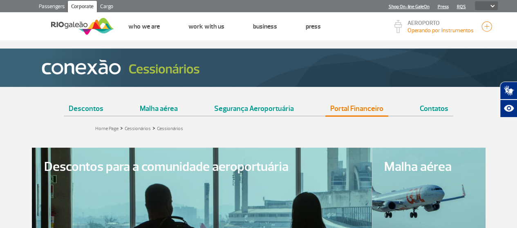  What do you see at coordinates (206, 27) in the screenshot?
I see `a: Work with us` at bounding box center [206, 27].